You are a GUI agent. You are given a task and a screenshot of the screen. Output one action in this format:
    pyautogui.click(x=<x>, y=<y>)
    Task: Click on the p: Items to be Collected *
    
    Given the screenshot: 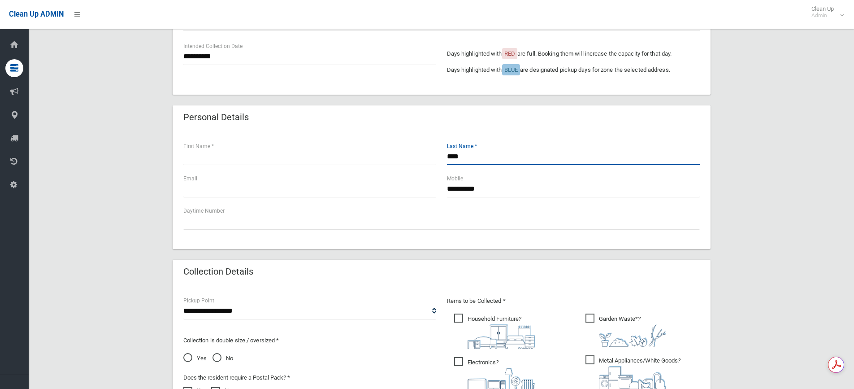 What is the action you would take?
    pyautogui.click(x=573, y=301)
    